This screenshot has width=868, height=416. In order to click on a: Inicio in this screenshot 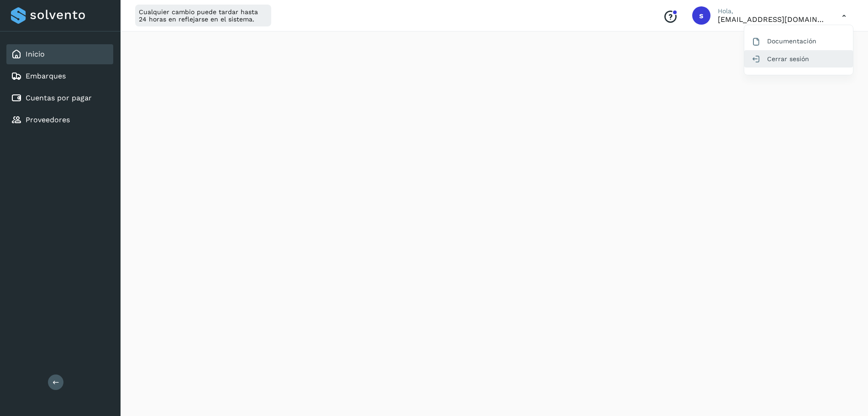, I will do `click(35, 54)`.